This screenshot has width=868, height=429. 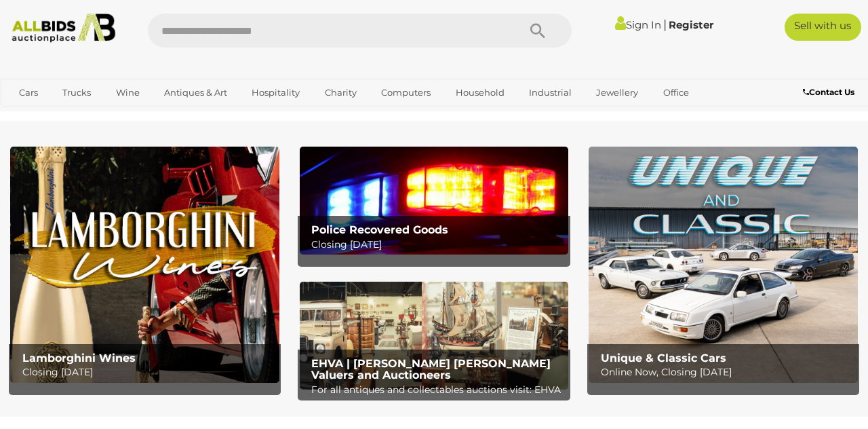 I want to click on b: Lamborghini Wines, so click(x=79, y=357).